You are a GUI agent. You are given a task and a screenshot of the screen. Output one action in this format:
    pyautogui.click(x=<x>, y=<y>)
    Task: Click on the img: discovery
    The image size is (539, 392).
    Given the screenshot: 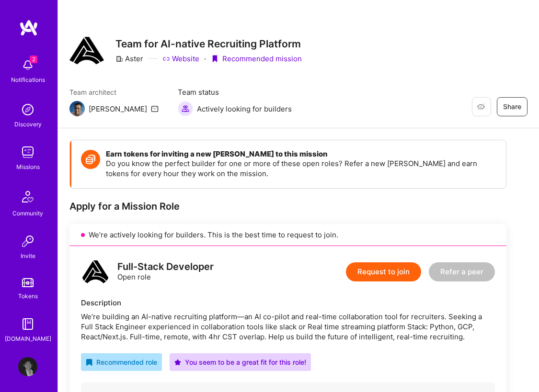 What is the action you would take?
    pyautogui.click(x=28, y=110)
    